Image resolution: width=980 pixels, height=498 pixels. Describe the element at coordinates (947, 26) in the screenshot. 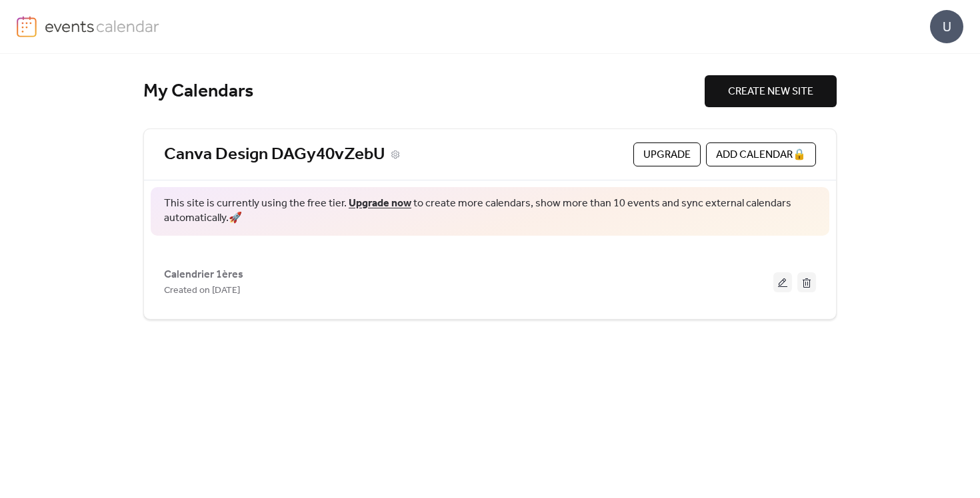

I see `div: U` at that location.